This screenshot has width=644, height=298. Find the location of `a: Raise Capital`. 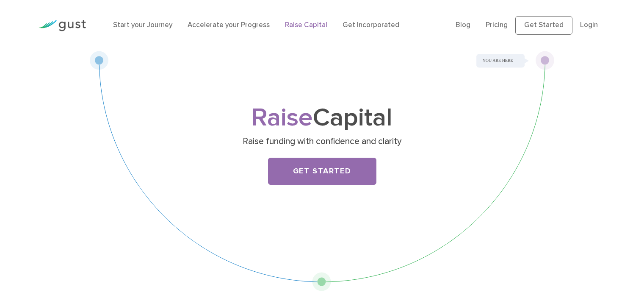

a: Raise Capital is located at coordinates (306, 25).